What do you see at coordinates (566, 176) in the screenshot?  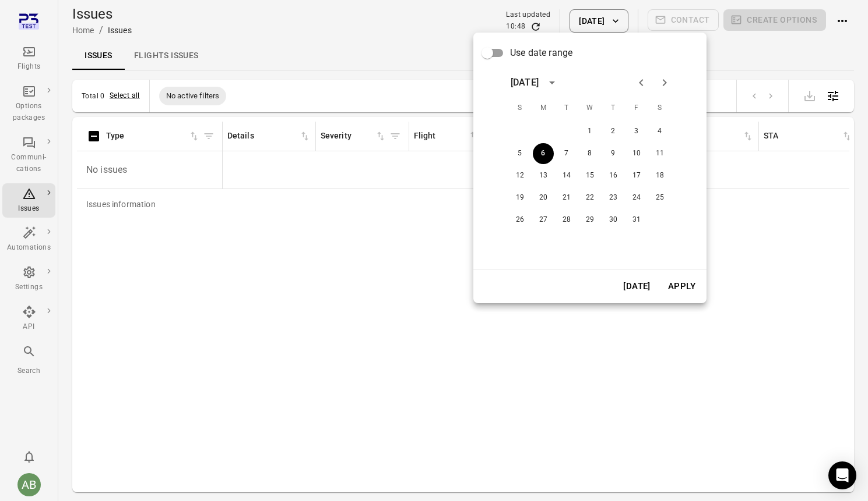 I see `button: 14` at bounding box center [566, 176].